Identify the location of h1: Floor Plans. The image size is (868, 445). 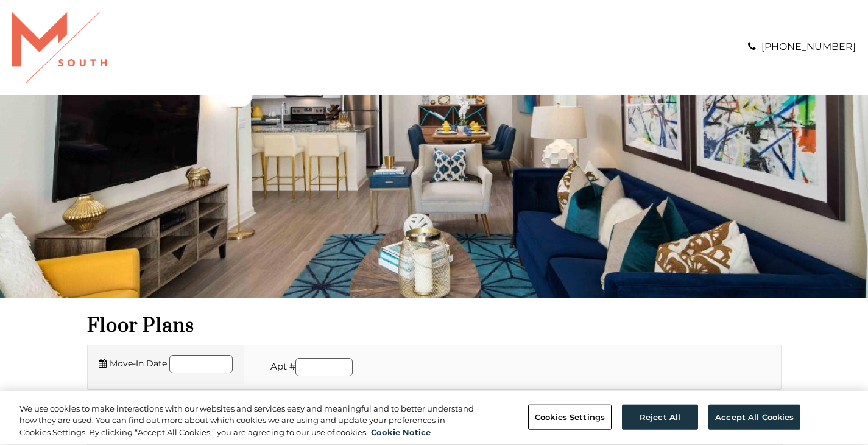
(435, 326).